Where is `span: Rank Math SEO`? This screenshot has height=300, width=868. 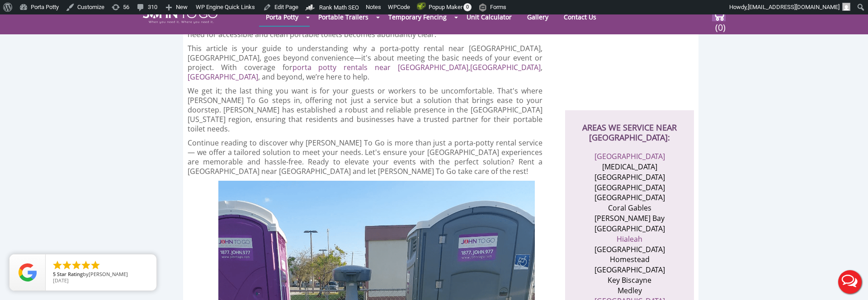
span: Rank Math SEO is located at coordinates (339, 7).